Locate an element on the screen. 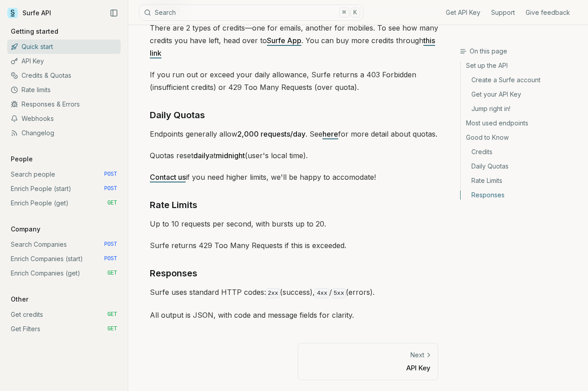  a: Responses & Errors is located at coordinates (64, 104).